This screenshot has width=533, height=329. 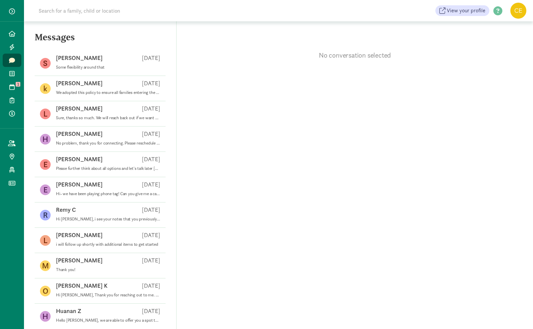 What do you see at coordinates (100, 40) in the screenshot?
I see `h5: Messages` at bounding box center [100, 40].